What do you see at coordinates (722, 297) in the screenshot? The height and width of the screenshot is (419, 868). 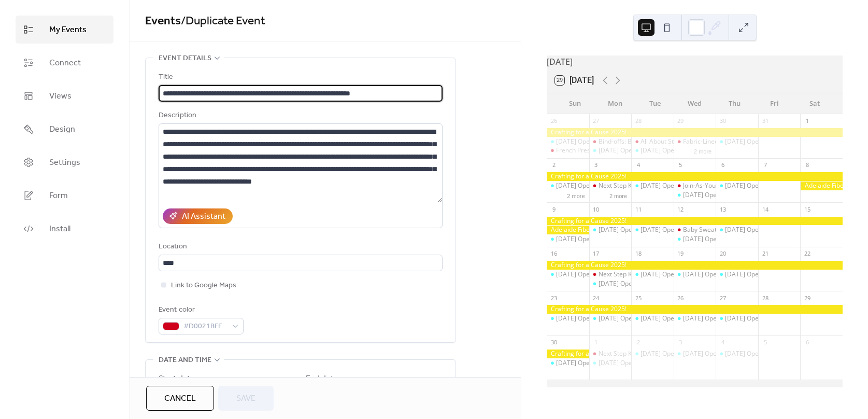 I see `div: 27` at bounding box center [722, 297].